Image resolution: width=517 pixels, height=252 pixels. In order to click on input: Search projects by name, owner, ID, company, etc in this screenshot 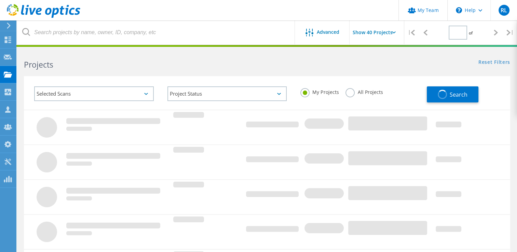, I will do `click(156, 32)`.